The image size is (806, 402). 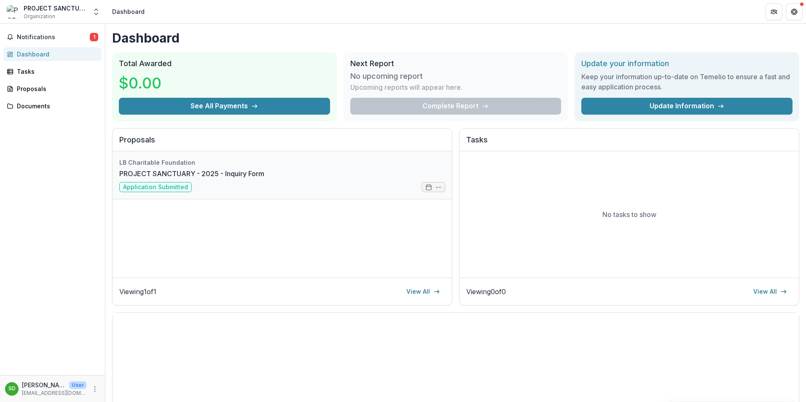 What do you see at coordinates (52, 37) in the screenshot?
I see `button: Notifications1` at bounding box center [52, 37].